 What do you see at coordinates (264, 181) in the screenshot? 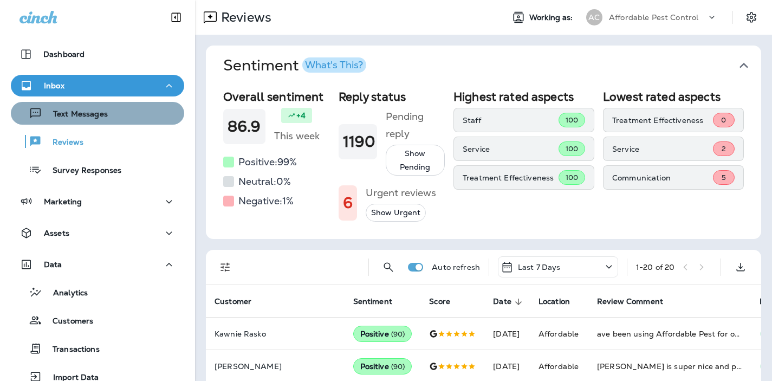
I see `h5: Neutral: 0 %` at bounding box center [264, 181].